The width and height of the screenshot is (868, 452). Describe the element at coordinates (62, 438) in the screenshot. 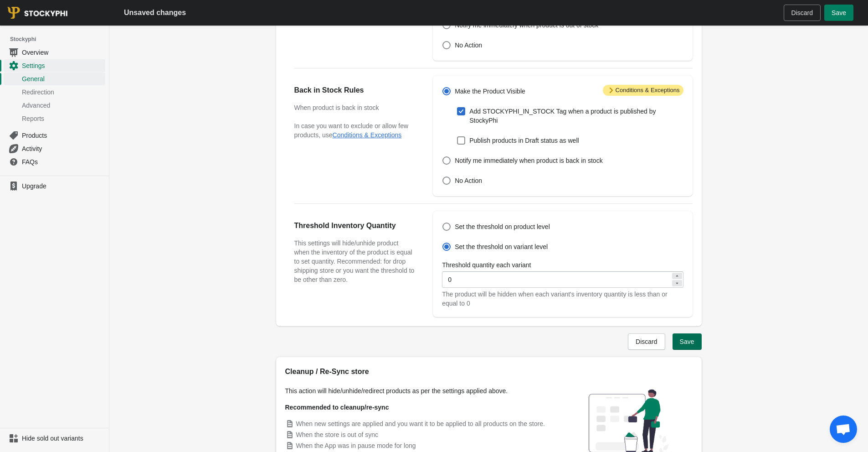

I see `span: Hide sold out variants` at that location.